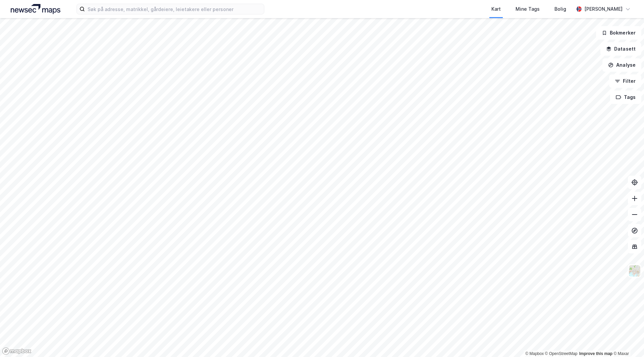 This screenshot has height=357, width=644. I want to click on img: logo.a4113a55bc3d86da70a041830d287a7e.svg, so click(35, 9).